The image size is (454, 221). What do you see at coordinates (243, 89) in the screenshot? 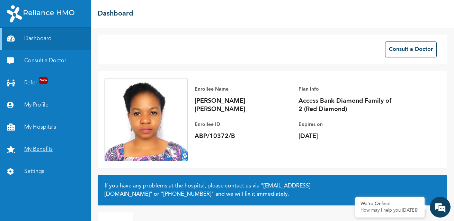
I see `p: Enrollee Name` at bounding box center [243, 89].